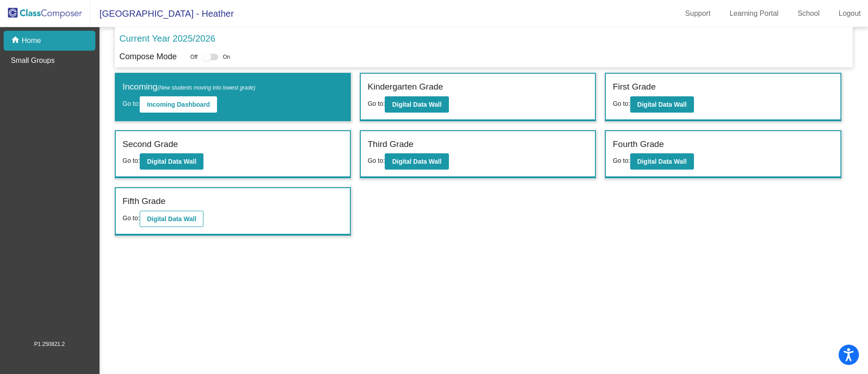 Image resolution: width=868 pixels, height=374 pixels. What do you see at coordinates (178, 104) in the screenshot?
I see `button: Incoming Dashboard` at bounding box center [178, 104].